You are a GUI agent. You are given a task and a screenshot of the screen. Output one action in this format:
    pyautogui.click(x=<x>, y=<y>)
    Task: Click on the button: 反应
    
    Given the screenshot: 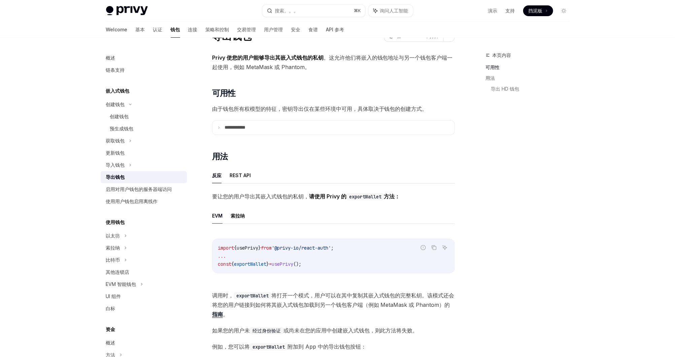 What is the action you would take?
    pyautogui.click(x=217, y=175)
    